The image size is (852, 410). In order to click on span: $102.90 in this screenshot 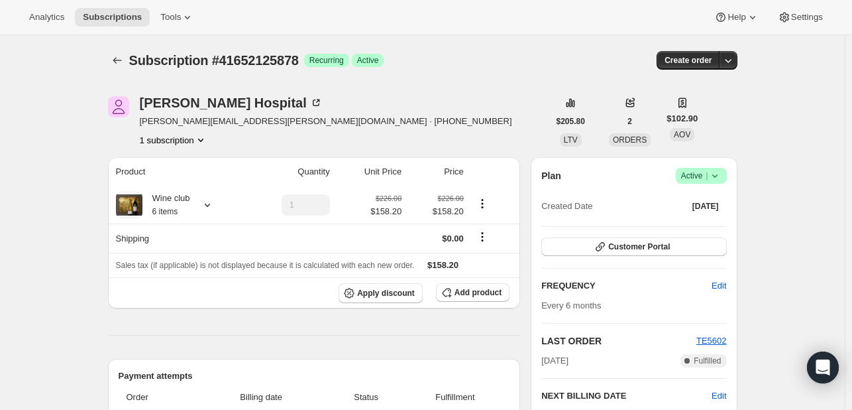, I will do `click(682, 119)`.